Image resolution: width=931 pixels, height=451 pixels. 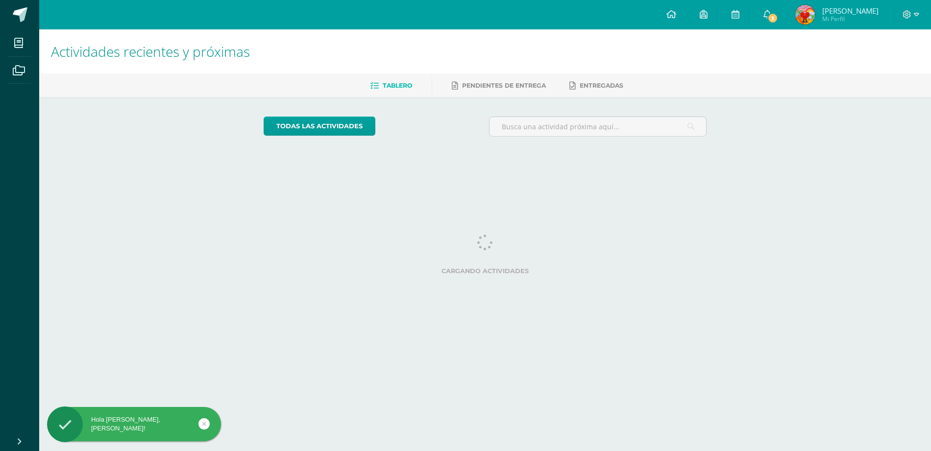 What do you see at coordinates (504, 85) in the screenshot?
I see `span: Pendientes de entrega` at bounding box center [504, 85].